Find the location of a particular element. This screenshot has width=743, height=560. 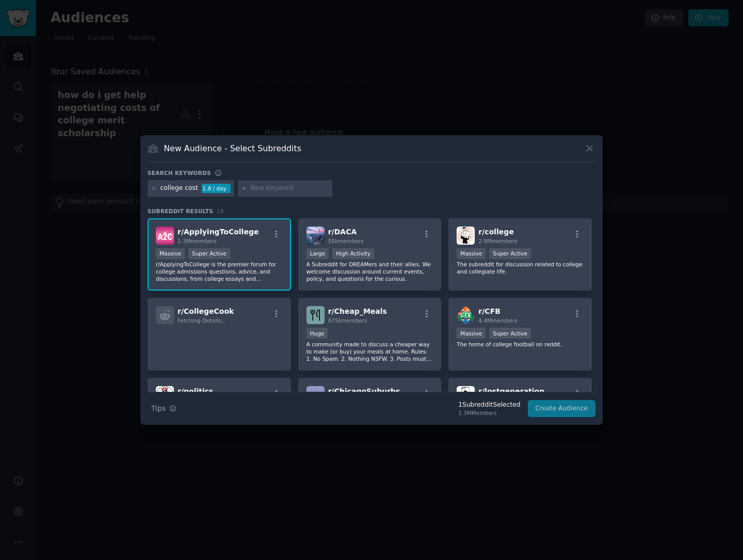

span: r/ ChicagoSuburbs is located at coordinates (364, 391).